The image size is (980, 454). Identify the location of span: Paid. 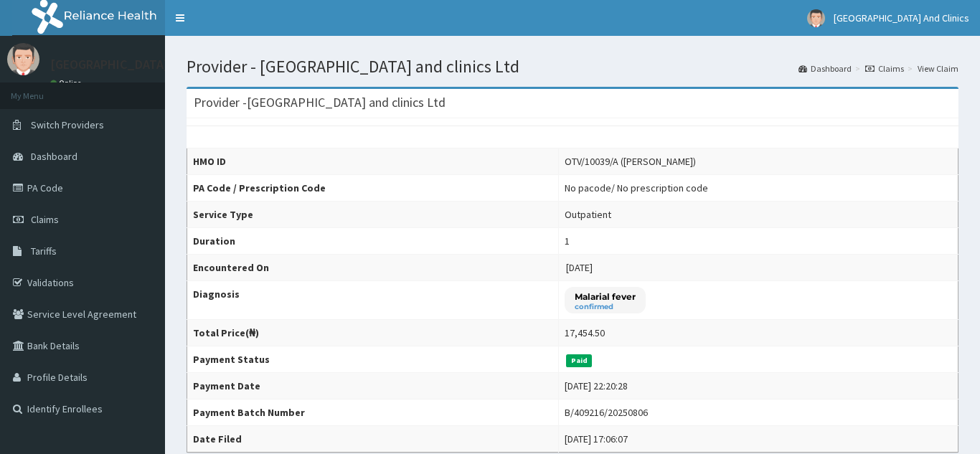
(579, 361).